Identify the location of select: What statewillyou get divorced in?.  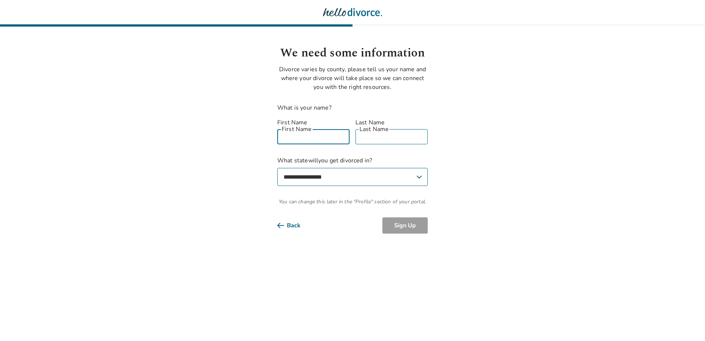
(352, 177).